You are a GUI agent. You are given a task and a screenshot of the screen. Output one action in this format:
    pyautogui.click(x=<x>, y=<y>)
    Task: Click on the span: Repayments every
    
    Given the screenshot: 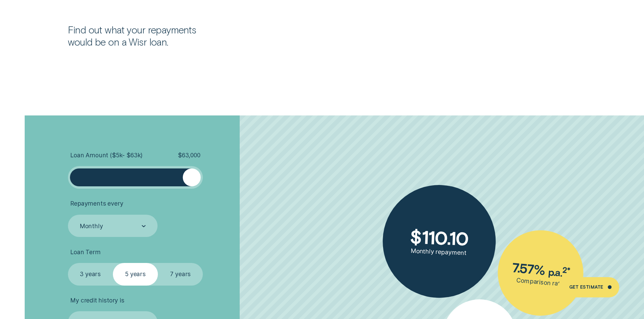 What is the action you would take?
    pyautogui.click(x=96, y=203)
    